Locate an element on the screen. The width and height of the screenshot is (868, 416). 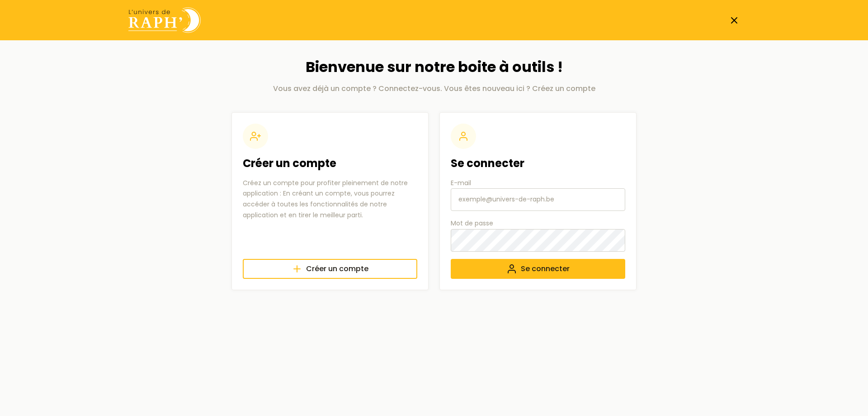
a: Fermer la page is located at coordinates (734, 20).